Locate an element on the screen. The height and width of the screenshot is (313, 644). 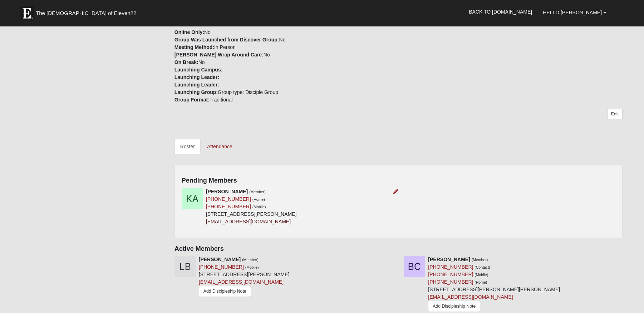
img: Eleven22 logo is located at coordinates (27, 13).